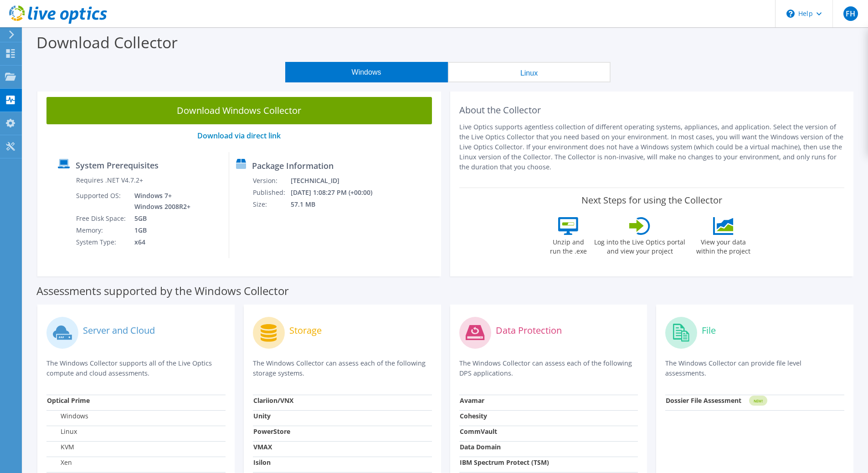 The width and height of the screenshot is (868, 473). Describe the element at coordinates (473, 416) in the screenshot. I see `strong: Cohesity` at that location.